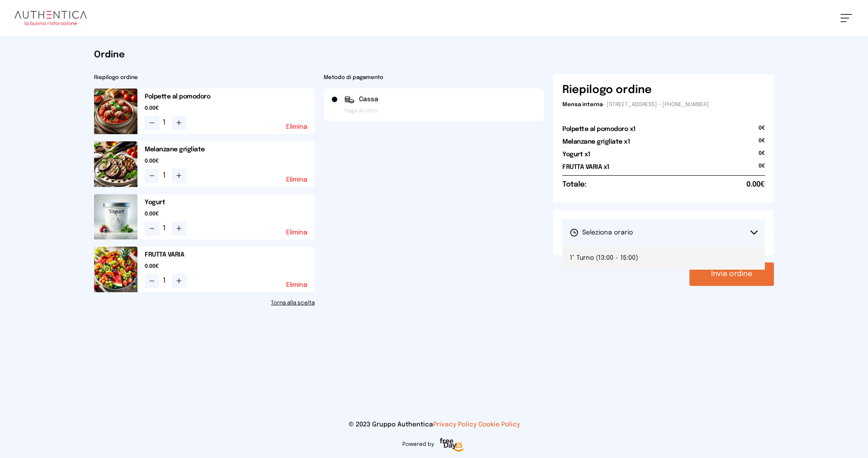 This screenshot has width=868, height=458. What do you see at coordinates (603, 258) in the screenshot?
I see `span: 1° Turno (13:00 - 15:00)` at bounding box center [603, 258].